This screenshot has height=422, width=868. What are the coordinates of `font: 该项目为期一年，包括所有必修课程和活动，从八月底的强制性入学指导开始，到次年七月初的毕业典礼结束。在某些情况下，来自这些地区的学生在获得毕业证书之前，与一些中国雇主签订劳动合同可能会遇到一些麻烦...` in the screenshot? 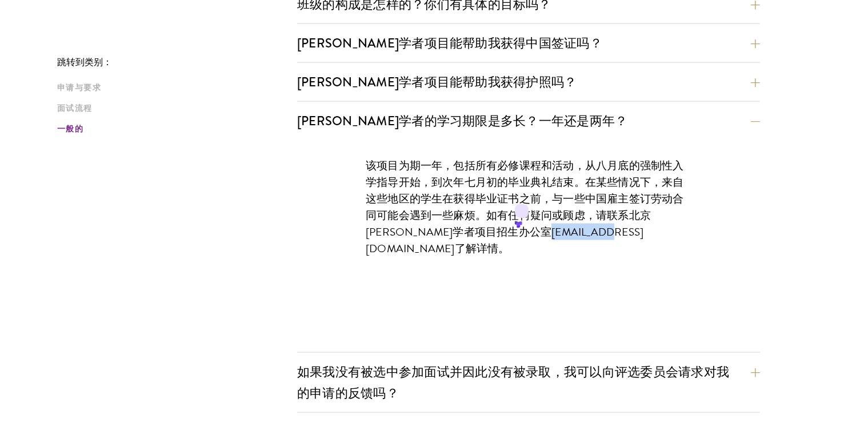 It's located at (524, 198).